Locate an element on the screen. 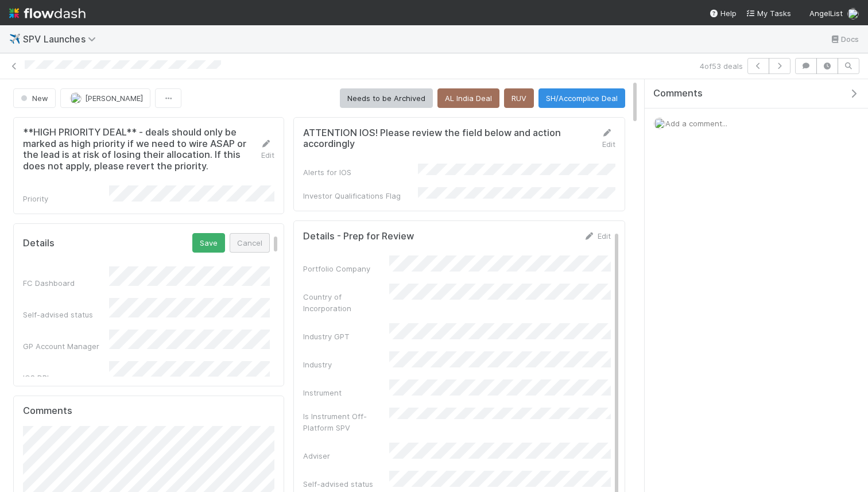  div: Priority is located at coordinates (66, 198).